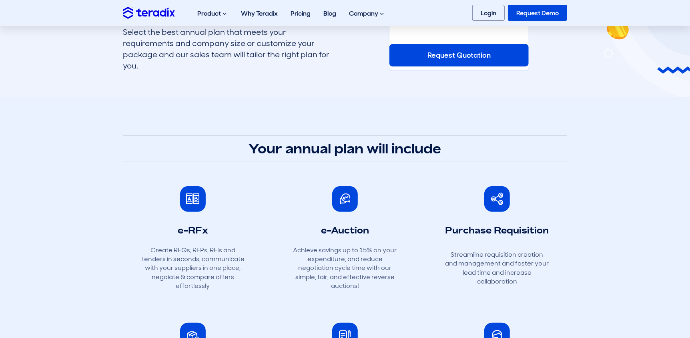  Describe the element at coordinates (538, 13) in the screenshot. I see `a: Request Demo` at that location.